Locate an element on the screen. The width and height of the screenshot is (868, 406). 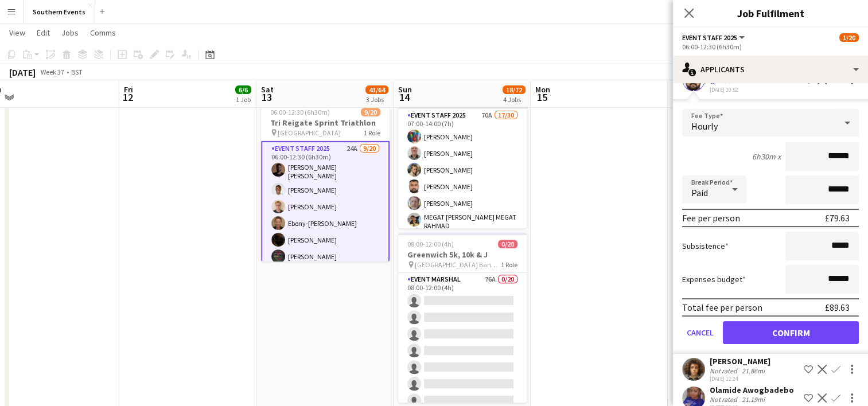
span: 43/64 is located at coordinates (377, 89).